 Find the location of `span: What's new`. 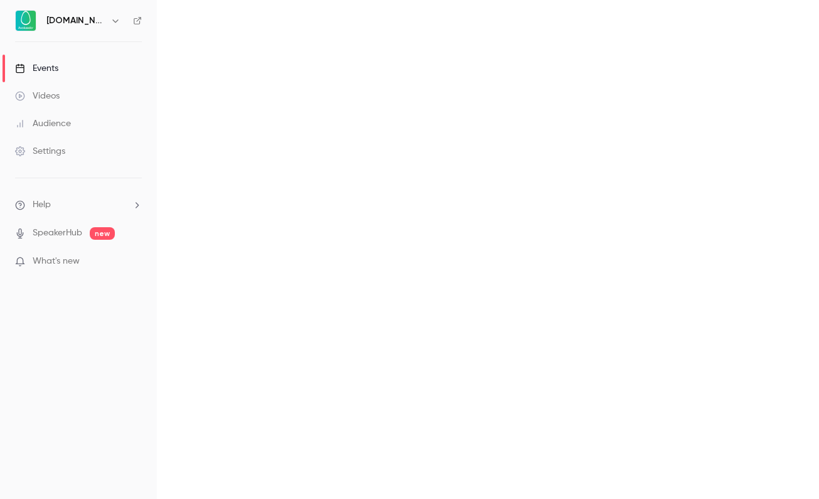

span: What's new is located at coordinates (56, 261).